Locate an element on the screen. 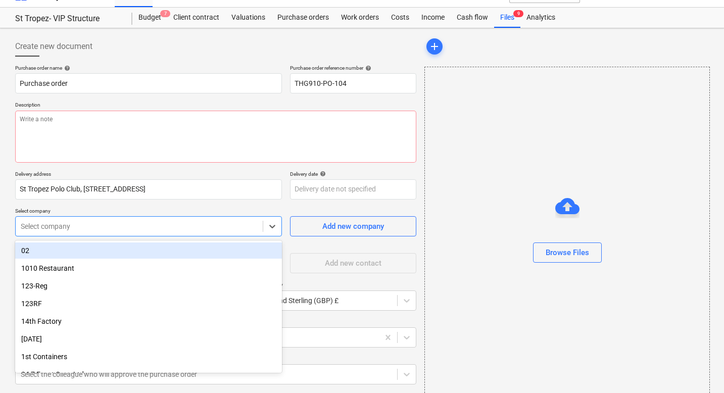  a: Work orders is located at coordinates (360, 18).